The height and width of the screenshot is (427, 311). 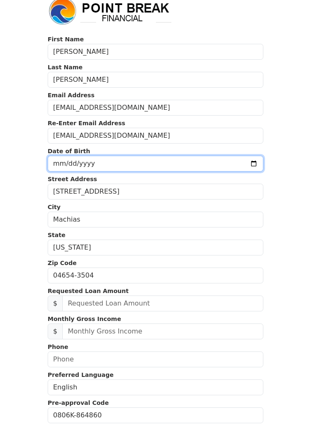 What do you see at coordinates (155, 359) in the screenshot?
I see `input: Phone` at bounding box center [155, 359].